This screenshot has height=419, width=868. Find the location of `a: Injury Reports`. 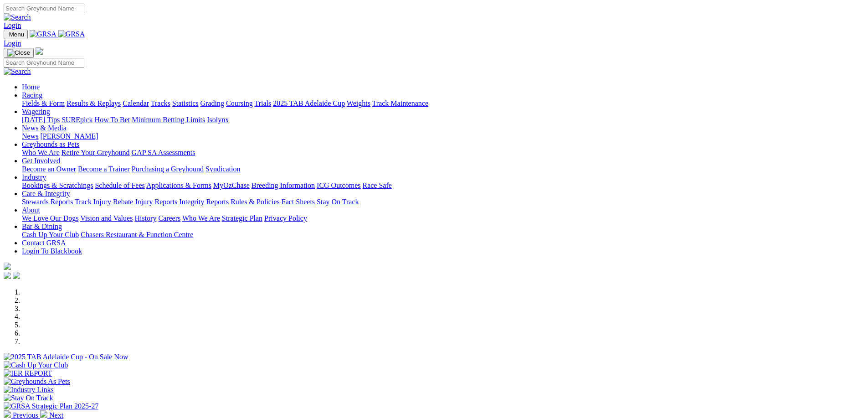

a: Injury Reports is located at coordinates (156, 202).